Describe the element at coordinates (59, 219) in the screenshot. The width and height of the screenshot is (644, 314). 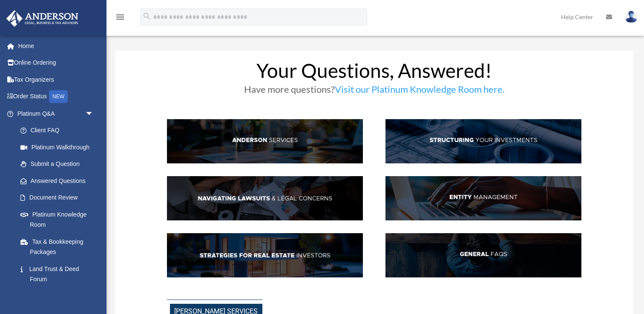
I see `a: Platinum Knowledge Room` at that location.